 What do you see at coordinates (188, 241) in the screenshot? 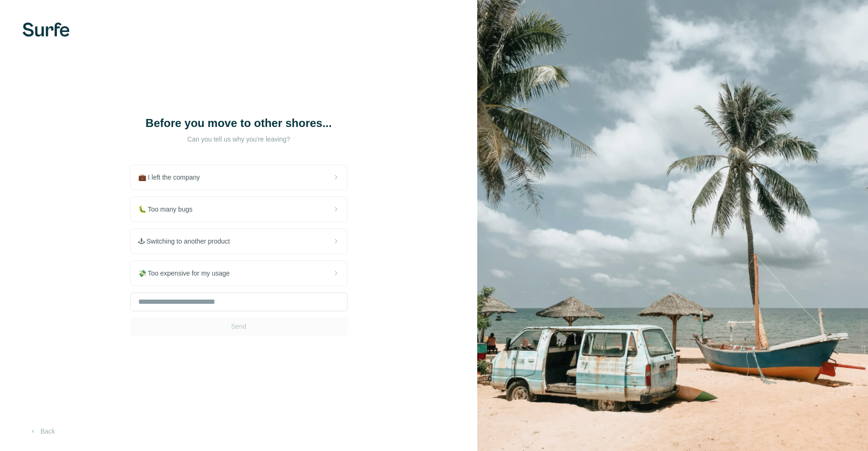
I see `span: 🕹 Switching to another product` at bounding box center [188, 241].